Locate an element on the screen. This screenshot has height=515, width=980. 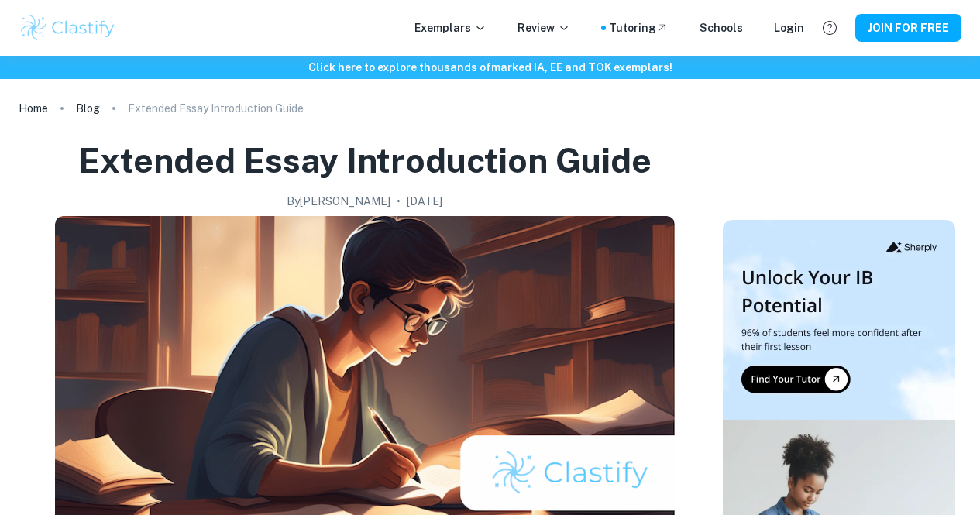
a: JOIN FOR FREE is located at coordinates (909, 28).